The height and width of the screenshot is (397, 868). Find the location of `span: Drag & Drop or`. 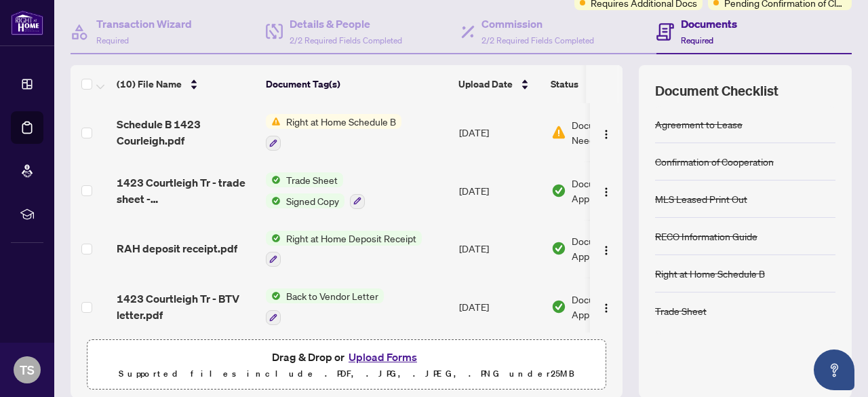

span: Drag & Drop or is located at coordinates (347, 357).